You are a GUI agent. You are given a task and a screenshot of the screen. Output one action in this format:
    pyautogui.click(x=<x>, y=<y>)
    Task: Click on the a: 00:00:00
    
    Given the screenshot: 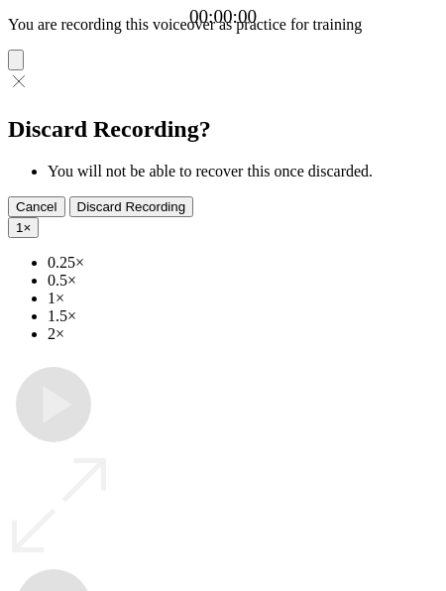 What is the action you would take?
    pyautogui.click(x=223, y=17)
    